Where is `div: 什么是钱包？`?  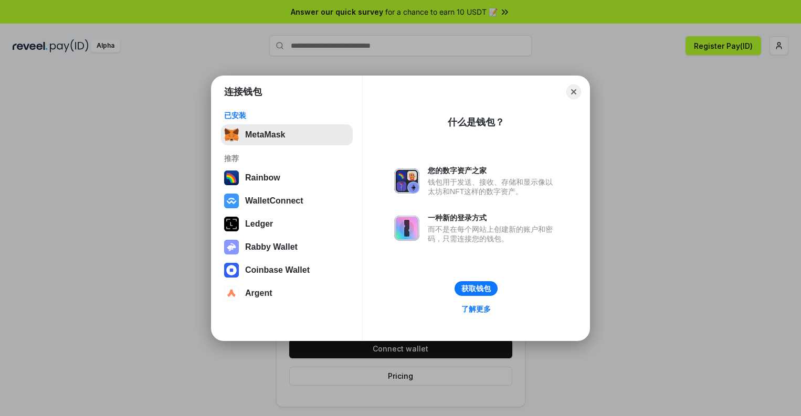
div: 什么是钱包？ is located at coordinates (476, 122).